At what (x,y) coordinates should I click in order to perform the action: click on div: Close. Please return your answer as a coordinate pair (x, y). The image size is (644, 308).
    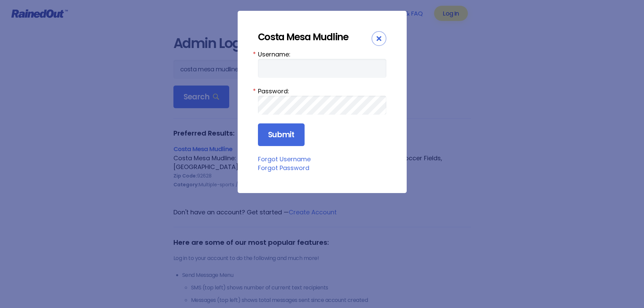
    Looking at the image, I should click on (379, 39).